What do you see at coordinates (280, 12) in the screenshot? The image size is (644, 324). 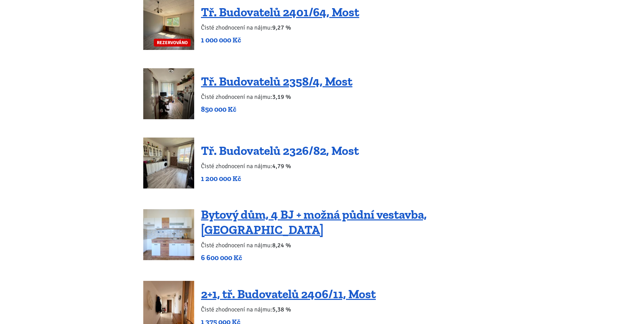 I see `a: Tř. Budovatelů 2401/64, Most` at bounding box center [280, 12].